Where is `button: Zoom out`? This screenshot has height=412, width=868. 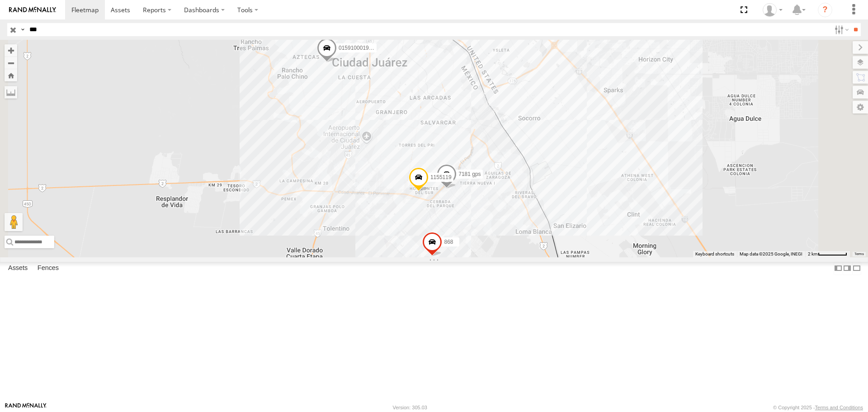 button: Zoom out is located at coordinates (11, 63).